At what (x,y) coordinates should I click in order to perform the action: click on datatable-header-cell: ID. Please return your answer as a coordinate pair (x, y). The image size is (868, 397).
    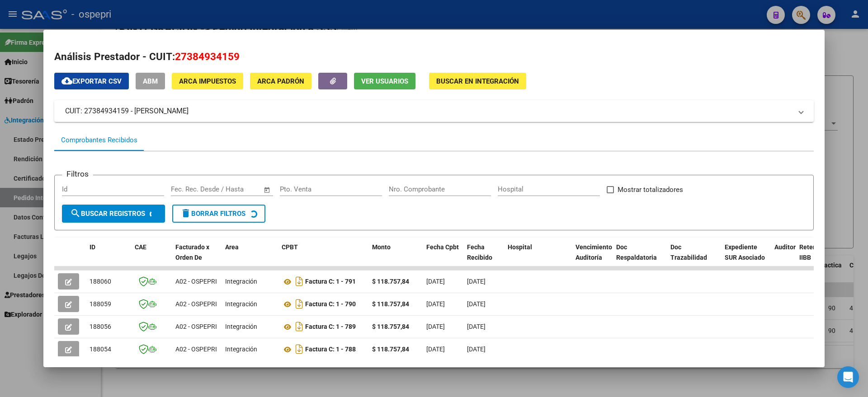
    Looking at the image, I should click on (108, 257).